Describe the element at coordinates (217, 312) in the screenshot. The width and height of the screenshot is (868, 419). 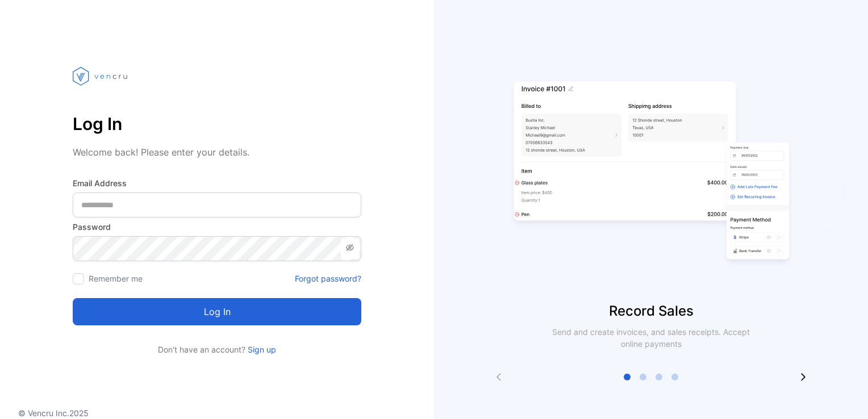
I see `button: Log in` at that location.